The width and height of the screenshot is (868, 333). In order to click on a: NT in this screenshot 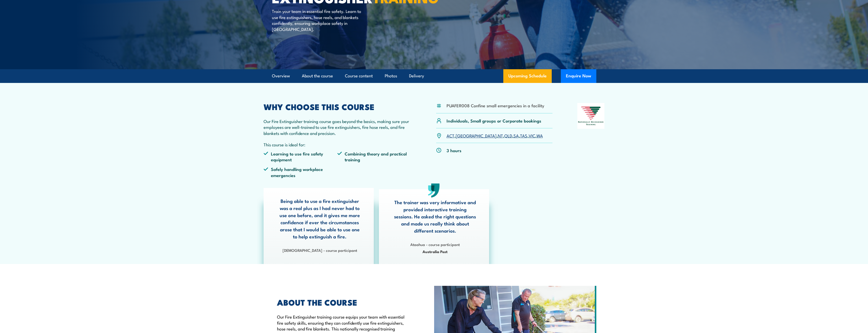, I will do `click(500, 135)`.